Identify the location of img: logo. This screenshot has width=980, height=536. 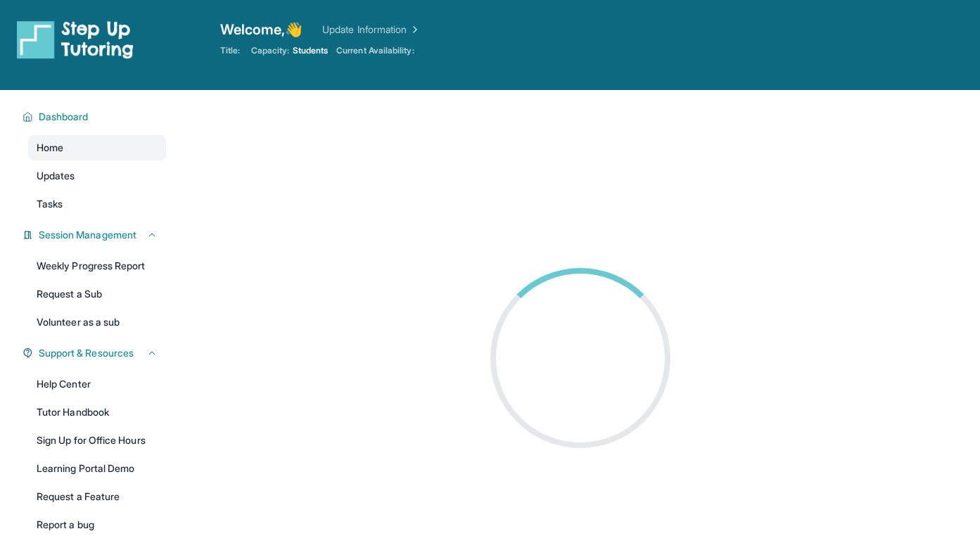
(75, 40).